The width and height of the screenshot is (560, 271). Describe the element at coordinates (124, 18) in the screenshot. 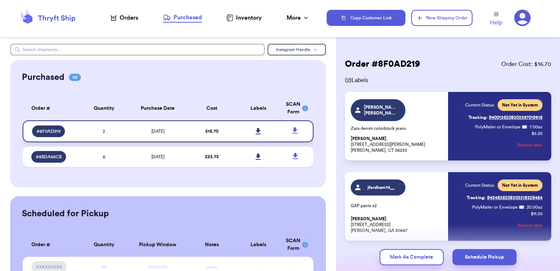

I see `a: Orders` at that location.